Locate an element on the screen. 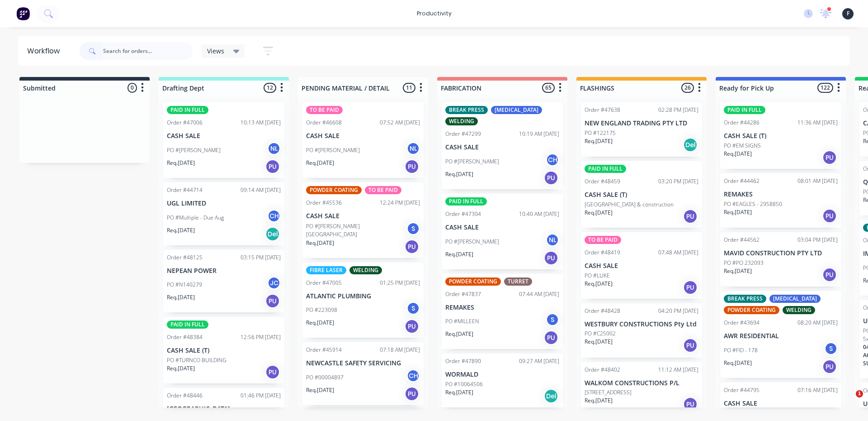 The height and width of the screenshot is (421, 868). div: PAID IN FULL is located at coordinates (466, 201).